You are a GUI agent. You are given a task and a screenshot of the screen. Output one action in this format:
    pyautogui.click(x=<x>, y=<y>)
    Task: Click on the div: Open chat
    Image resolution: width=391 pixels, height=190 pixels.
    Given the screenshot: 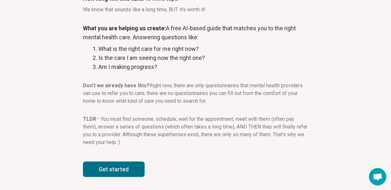 What is the action you would take?
    pyautogui.click(x=378, y=176)
    